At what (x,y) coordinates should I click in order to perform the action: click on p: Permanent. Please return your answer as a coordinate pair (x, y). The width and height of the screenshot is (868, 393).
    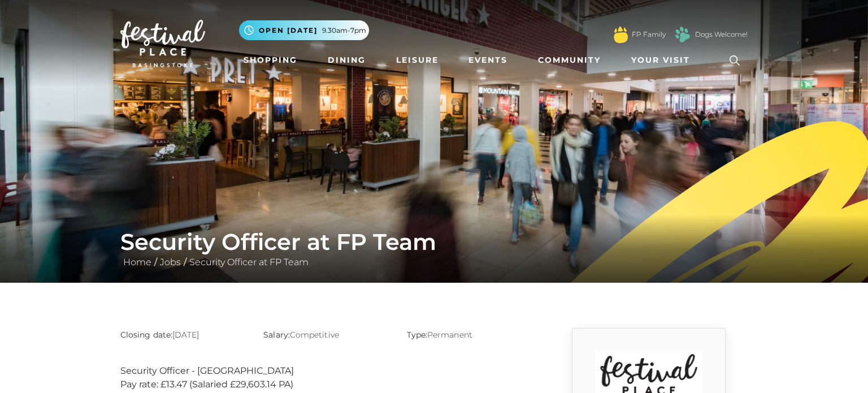
    Looking at the image, I should click on (470, 334).